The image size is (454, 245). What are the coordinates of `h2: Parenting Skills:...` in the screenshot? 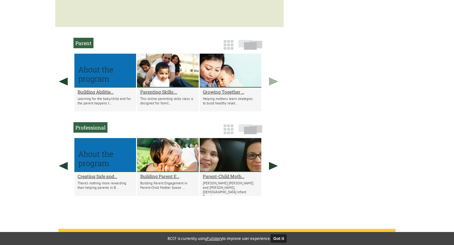 It's located at (168, 92).